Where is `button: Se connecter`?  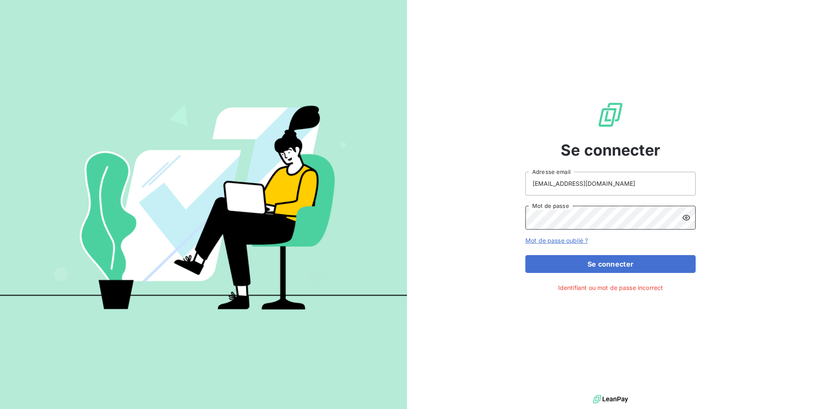
button: Se connecter is located at coordinates (610, 264).